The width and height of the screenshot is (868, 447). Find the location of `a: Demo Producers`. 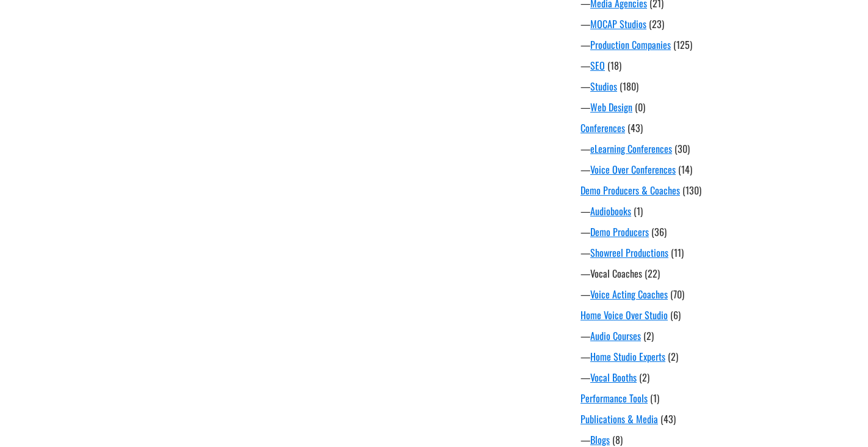

a: Demo Producers is located at coordinates (620, 232).